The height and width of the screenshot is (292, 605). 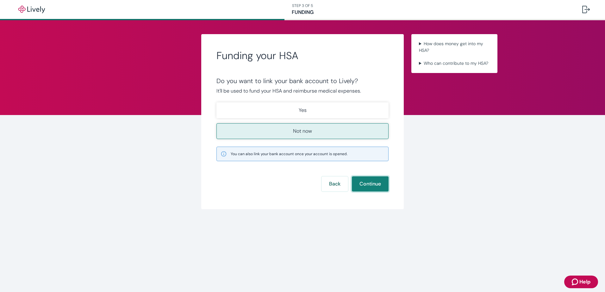 What do you see at coordinates (575, 282) in the screenshot?
I see `svg: Zendesk support icon` at bounding box center [575, 282].